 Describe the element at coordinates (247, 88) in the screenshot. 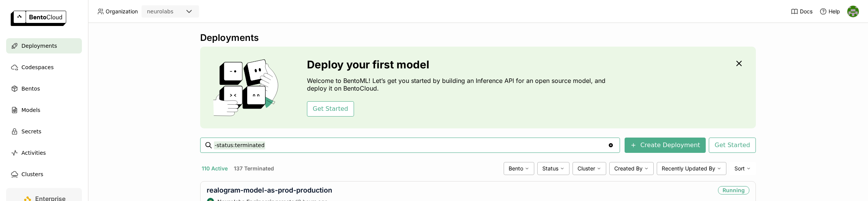

I see `img: cover onboarding` at that location.